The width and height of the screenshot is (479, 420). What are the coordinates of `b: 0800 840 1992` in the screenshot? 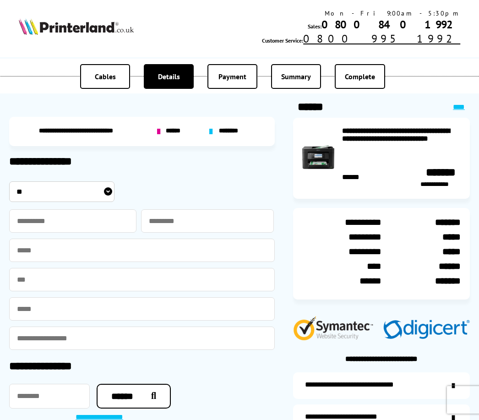 It's located at (391, 24).